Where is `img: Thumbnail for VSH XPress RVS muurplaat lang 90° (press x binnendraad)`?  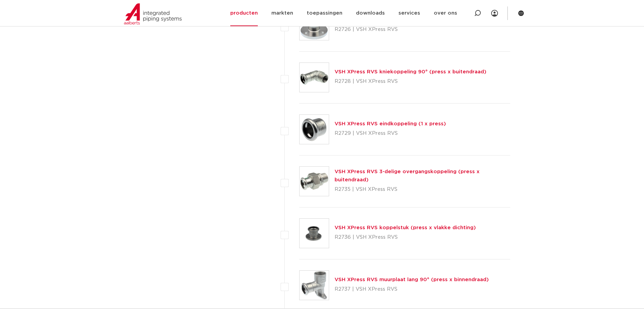 img: Thumbnail for VSH XPress RVS muurplaat lang 90° (press x binnendraad) is located at coordinates (314, 285).